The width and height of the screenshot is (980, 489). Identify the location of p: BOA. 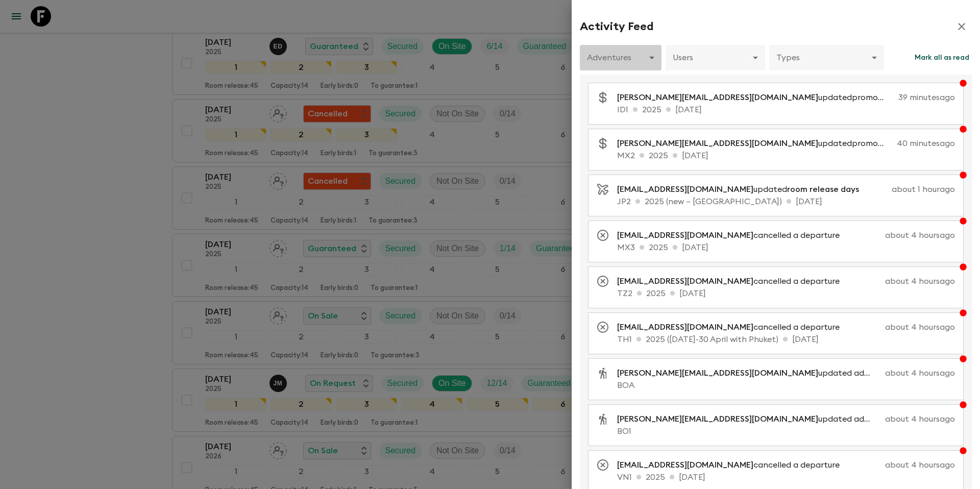
(786, 386).